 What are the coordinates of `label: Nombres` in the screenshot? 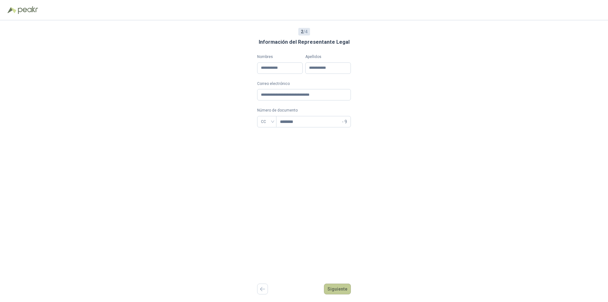 It's located at (280, 57).